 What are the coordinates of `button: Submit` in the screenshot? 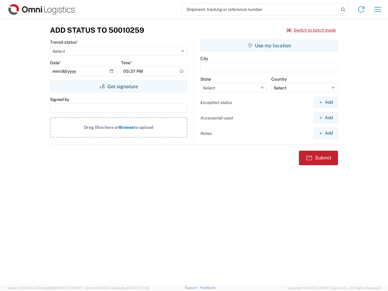 It's located at (319, 158).